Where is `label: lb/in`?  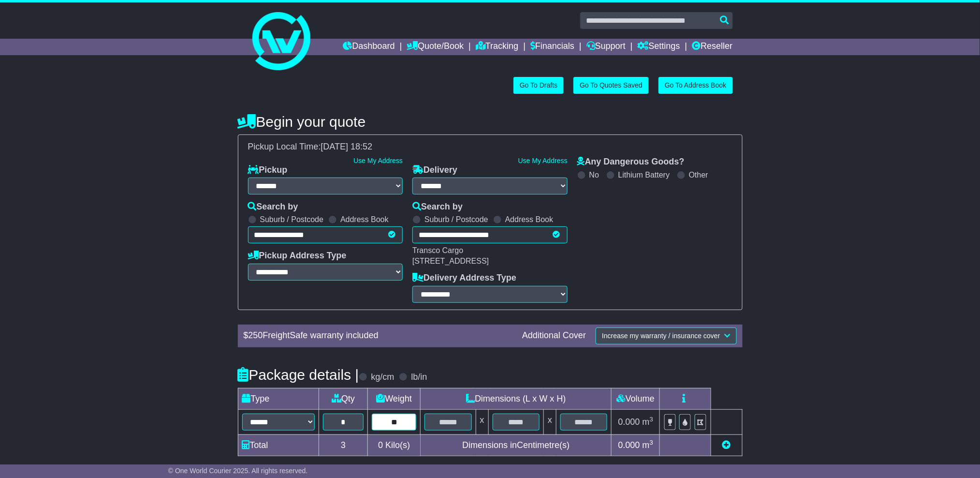
label: lb/in is located at coordinates (418, 378).